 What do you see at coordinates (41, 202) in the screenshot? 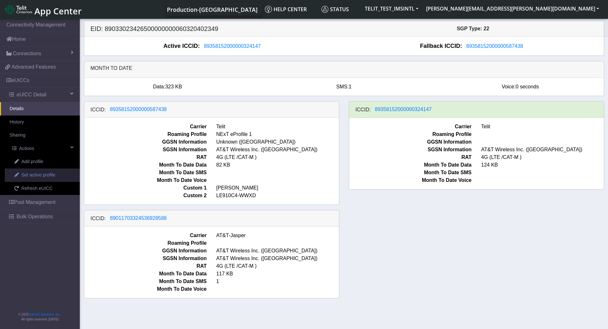
I see `a: Pool Management` at bounding box center [41, 202].